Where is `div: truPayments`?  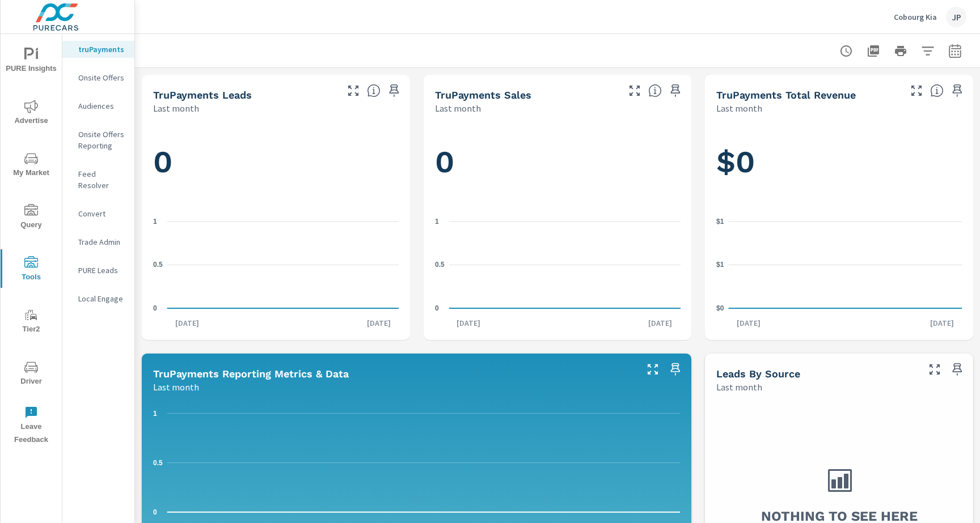
div: truPayments is located at coordinates (98, 50).